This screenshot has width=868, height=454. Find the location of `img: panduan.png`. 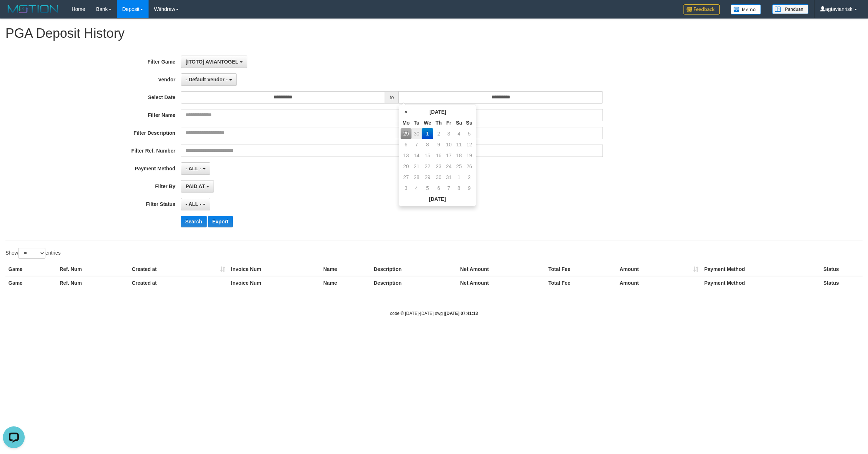

img: panduan.png is located at coordinates (790, 9).